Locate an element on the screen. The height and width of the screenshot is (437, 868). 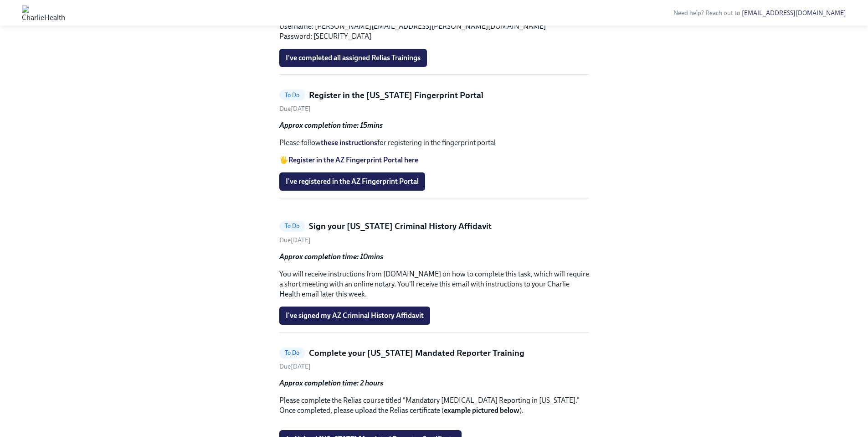
span: Need help? Reach out to is located at coordinates (759, 13).